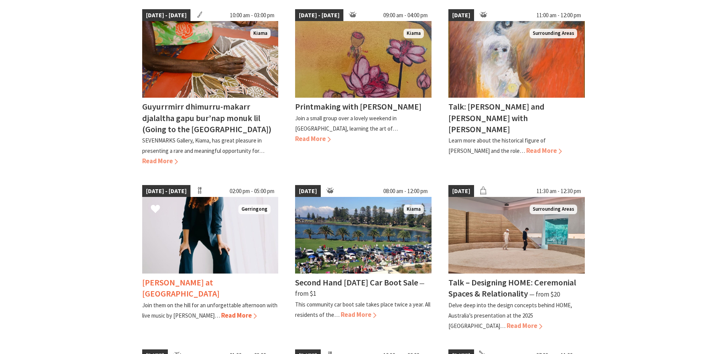  Describe the element at coordinates (405, 191) in the screenshot. I see `span: 08:00 am - 12:00 pm` at that location.